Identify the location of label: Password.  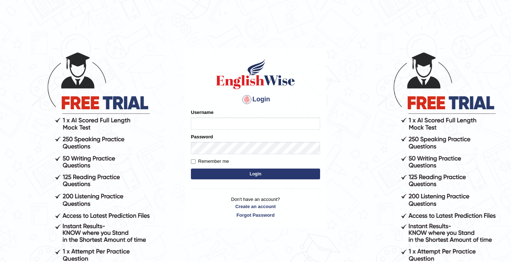
(202, 136).